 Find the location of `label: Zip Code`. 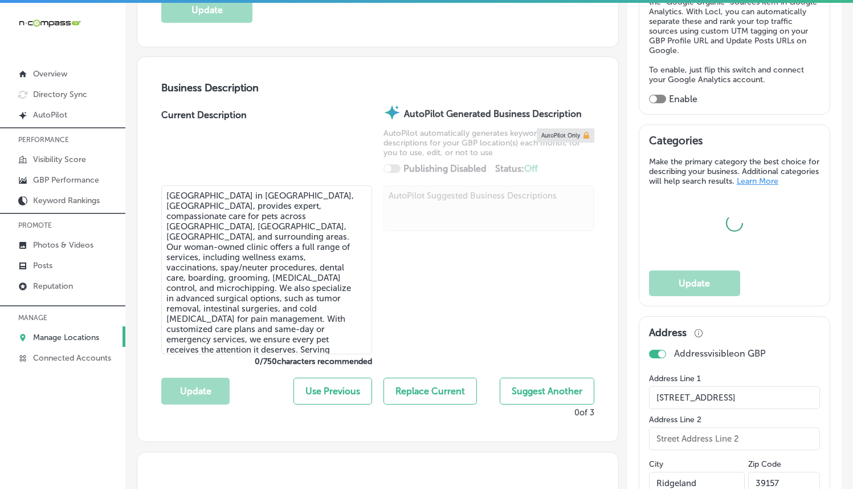

label: Zip Code is located at coordinates (765, 464).